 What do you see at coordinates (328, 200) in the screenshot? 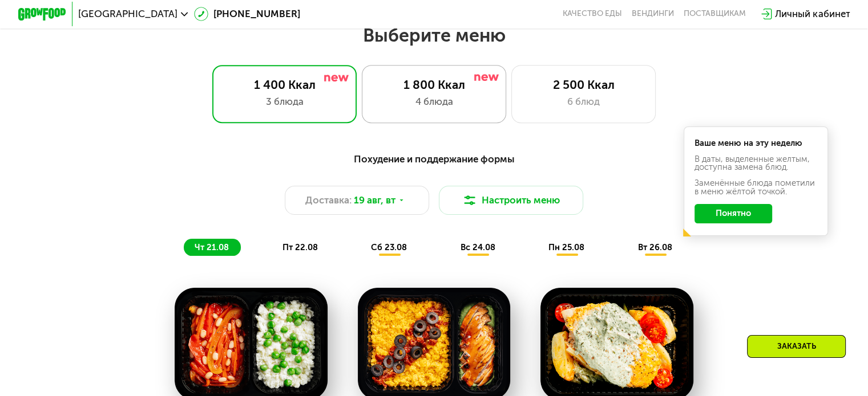
I see `span: Доставка:` at bounding box center [328, 200].